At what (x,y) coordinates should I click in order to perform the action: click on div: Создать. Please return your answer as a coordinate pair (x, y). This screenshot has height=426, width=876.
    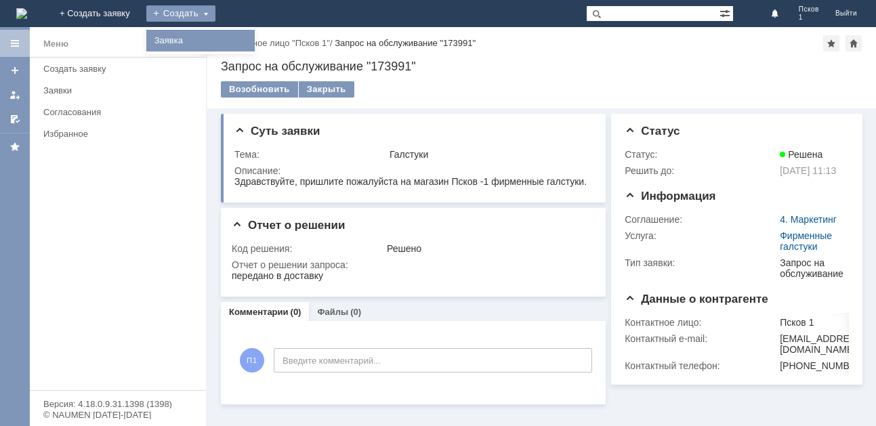
    Looking at the image, I should click on (181, 14).